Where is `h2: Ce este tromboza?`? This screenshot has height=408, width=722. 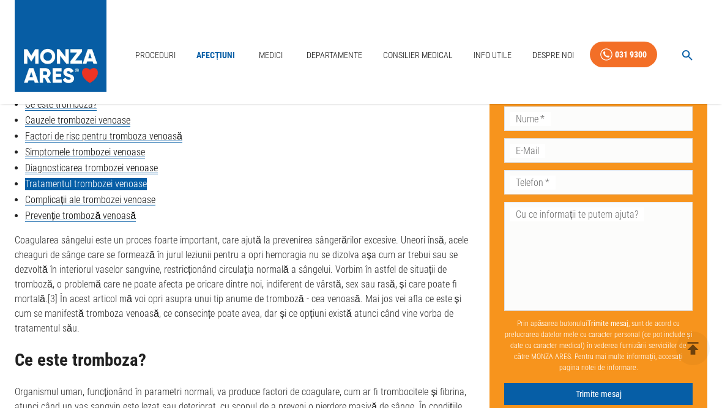 h2: Ce este tromboza? is located at coordinates (242, 361).